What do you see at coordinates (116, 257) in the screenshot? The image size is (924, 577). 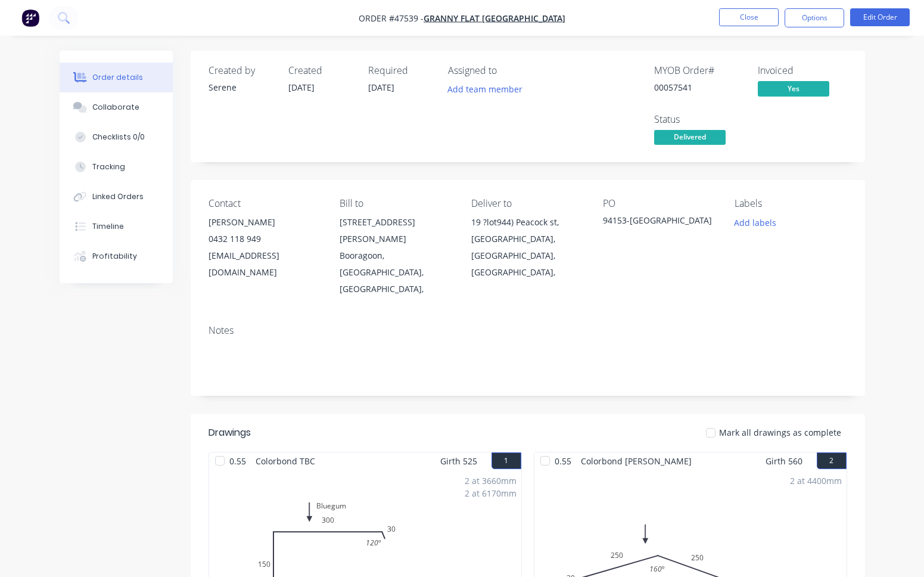 I see `button: Profitability` at bounding box center [116, 257].